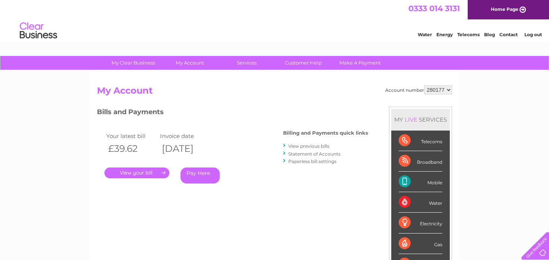  I want to click on a: View previous bills, so click(309, 146).